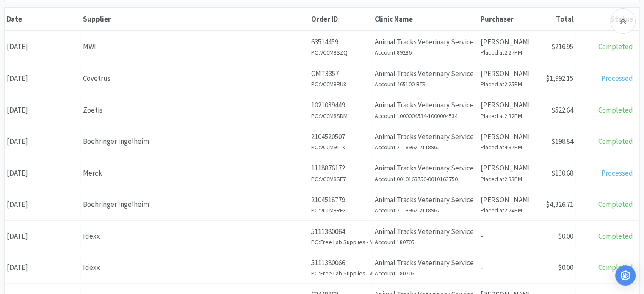 Image resolution: width=644 pixels, height=294 pixels. I want to click on div: Order ID, so click(341, 19).